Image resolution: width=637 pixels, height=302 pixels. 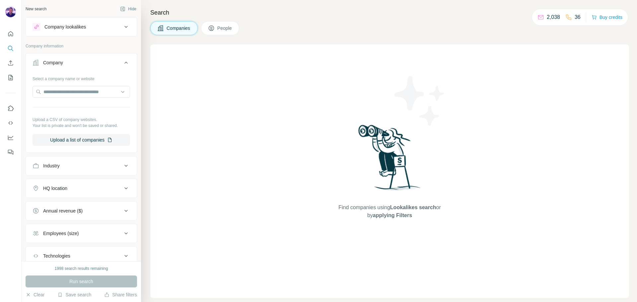 I want to click on button: Buy credits, so click(x=607, y=17).